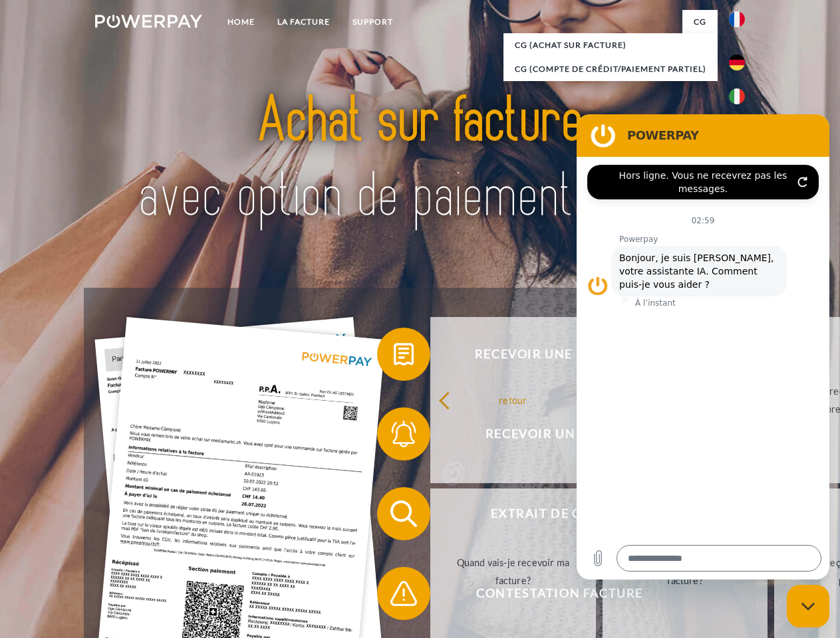  Describe the element at coordinates (127, 70) in the screenshot. I see `p: Ce chat est enregistré à l’aide d’un service cloud et est soumis aux conditions de notre .` at that location.